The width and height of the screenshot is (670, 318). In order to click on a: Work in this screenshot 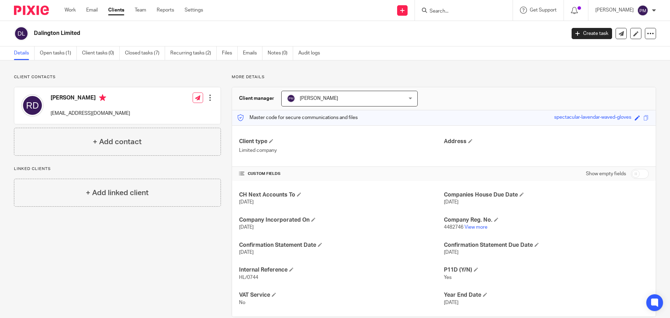, I will do `click(70, 10)`.